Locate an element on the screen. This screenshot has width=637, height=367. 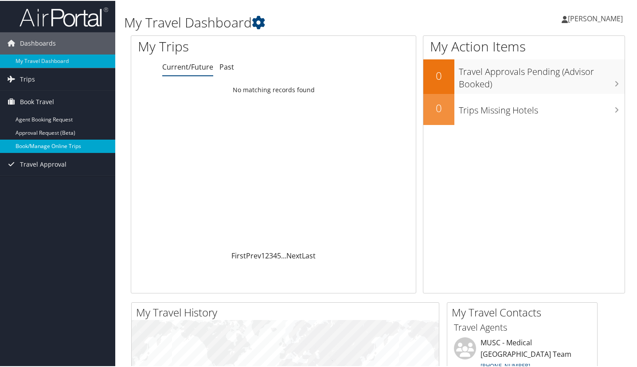
h1: My Trips is located at coordinates (214, 46).